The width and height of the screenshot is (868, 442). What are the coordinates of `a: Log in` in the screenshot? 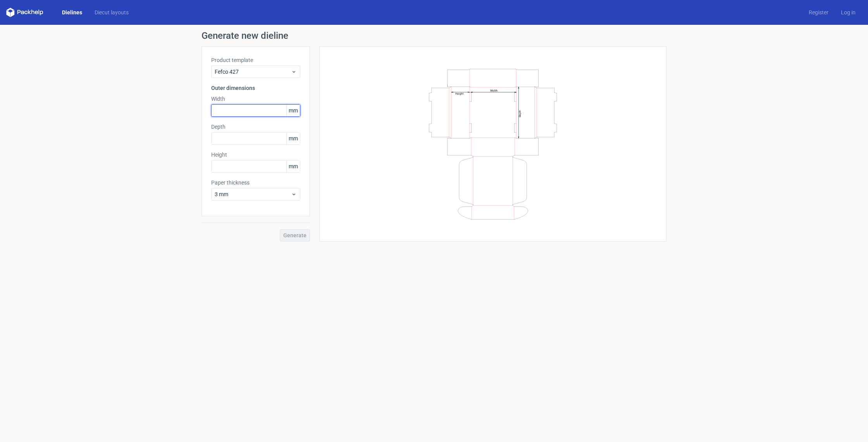 It's located at (848, 13).